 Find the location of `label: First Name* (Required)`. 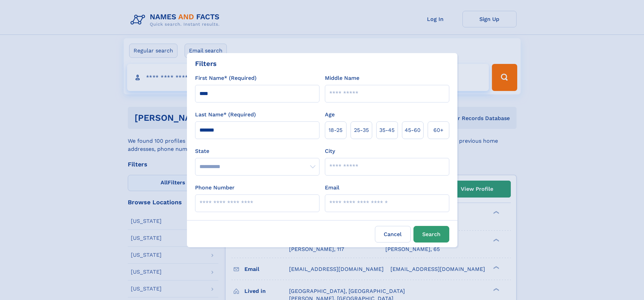

label: First Name* (Required) is located at coordinates (225, 78).